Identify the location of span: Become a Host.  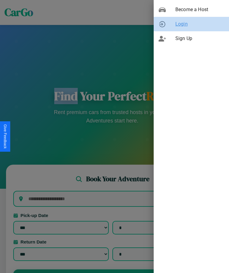
(199, 10).